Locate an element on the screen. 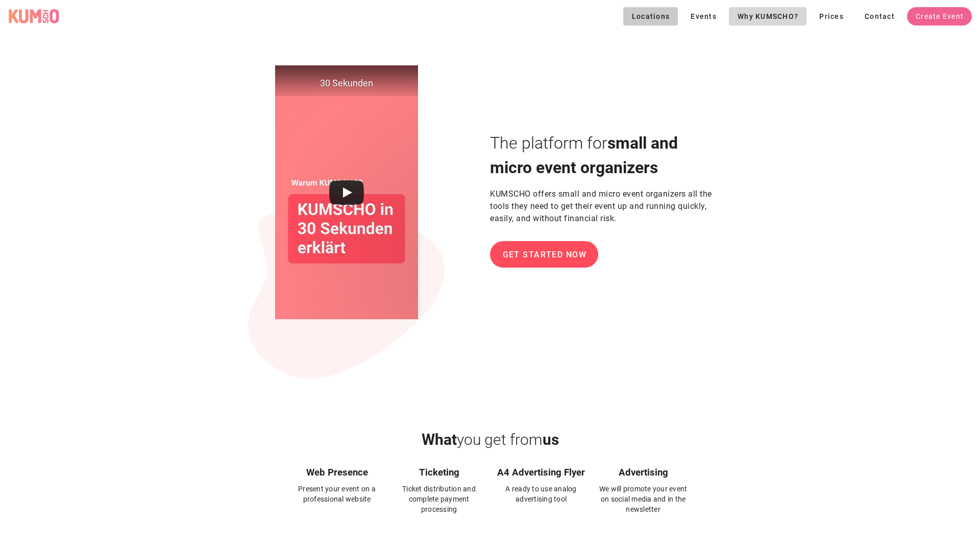 This screenshot has width=980, height=545. p: KUMSCHO offers small and micro event organizers all the tools they need to get their event up and... is located at coordinates (605, 206).